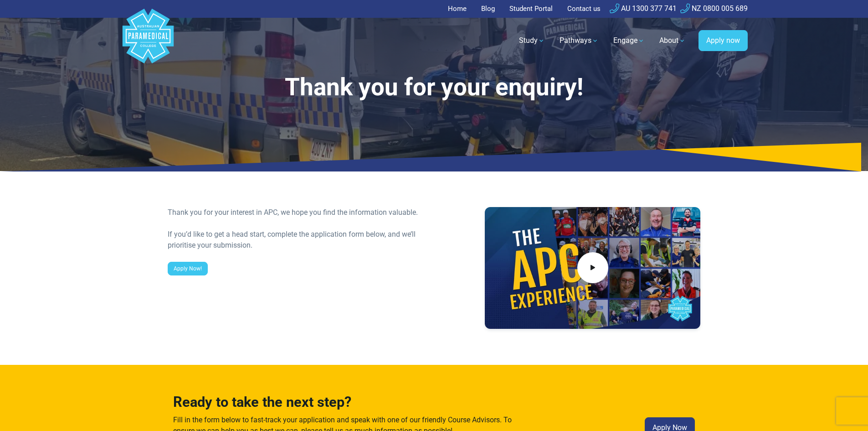  Describe the element at coordinates (579, 41) in the screenshot. I see `a: Pathways` at that location.